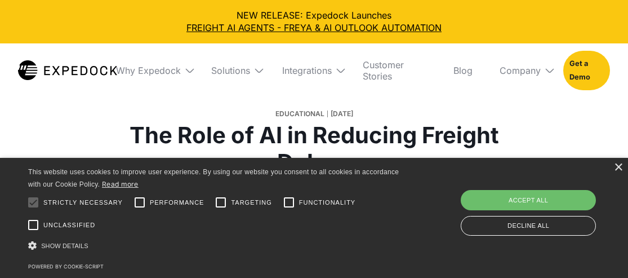  Describe the element at coordinates (314, 28) in the screenshot. I see `a: FREIGHT AI AGENTS - FREYA & AI OUTLOOK AUTOMATION` at that location.